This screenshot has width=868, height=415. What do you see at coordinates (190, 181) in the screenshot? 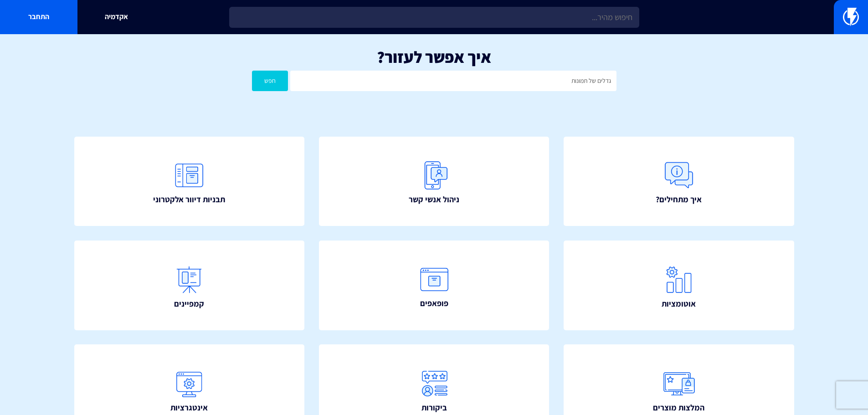
I see `a: תבניות דיוור אלקטרוני` at bounding box center [190, 181].